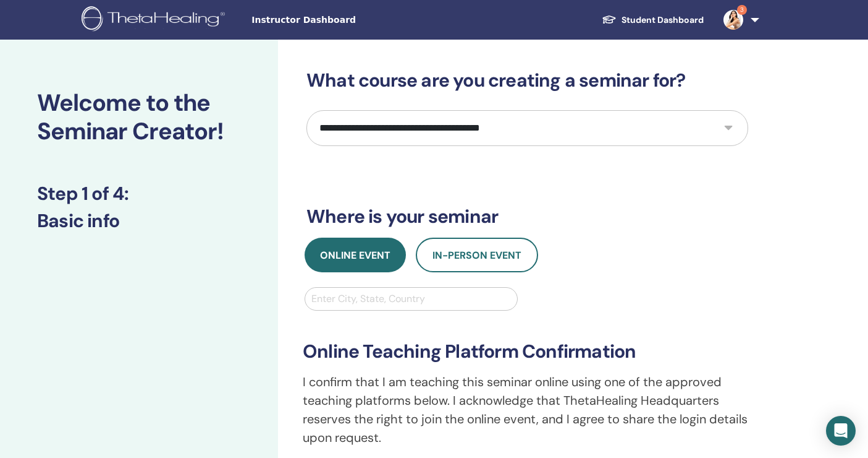  Describe the element at coordinates (527, 352) in the screenshot. I see `h3: Online Teaching Platform Confirmation` at that location.